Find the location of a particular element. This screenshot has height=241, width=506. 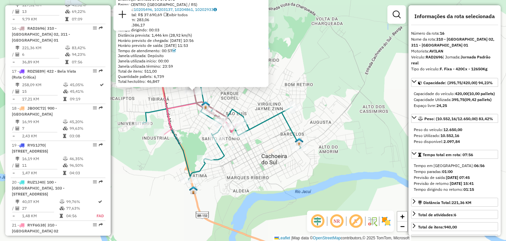

strong: 12.650,00 is located at coordinates (453, 129).